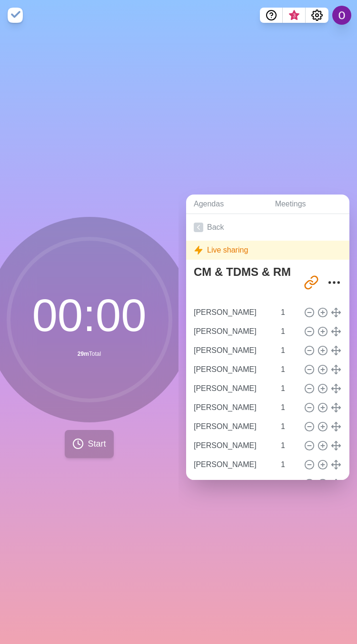  Describe the element at coordinates (294, 15) in the screenshot. I see `button: What’s new` at that location.